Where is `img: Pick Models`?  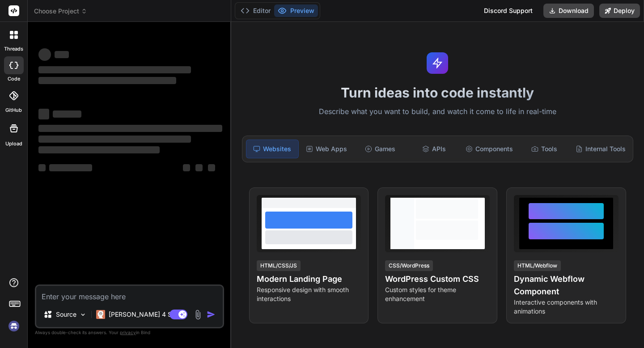
img: Pick Models is located at coordinates (83, 314).